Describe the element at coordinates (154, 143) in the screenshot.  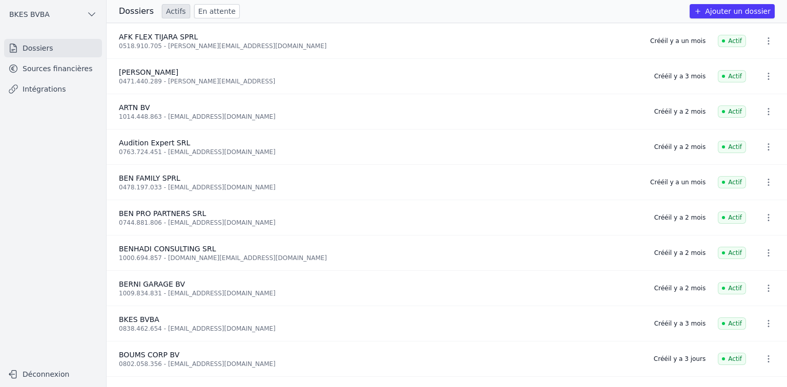
I see `span: Audition Expert SRL` at that location.